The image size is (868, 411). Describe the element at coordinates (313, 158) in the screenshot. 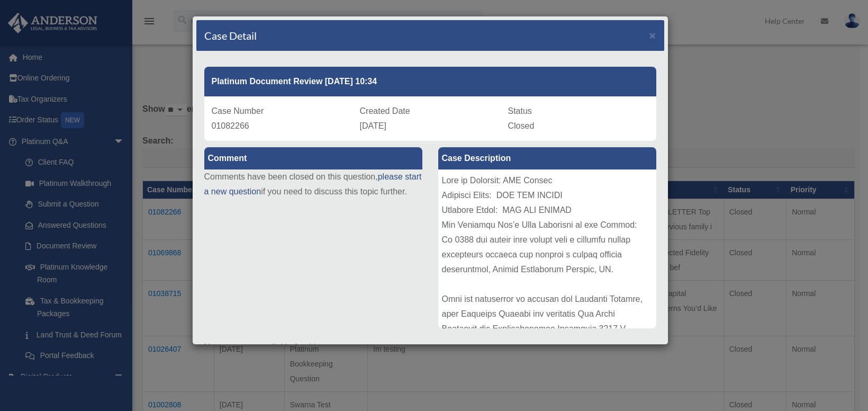

I see `label: Comment` at that location.